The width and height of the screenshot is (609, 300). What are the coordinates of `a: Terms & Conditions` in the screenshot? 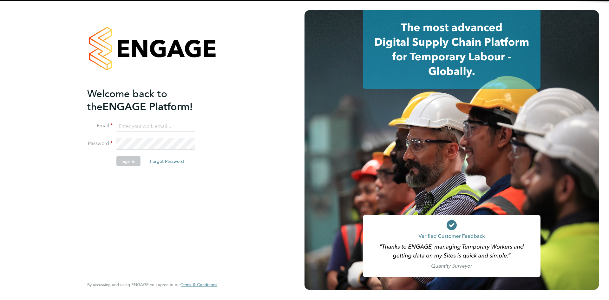 It's located at (199, 284).